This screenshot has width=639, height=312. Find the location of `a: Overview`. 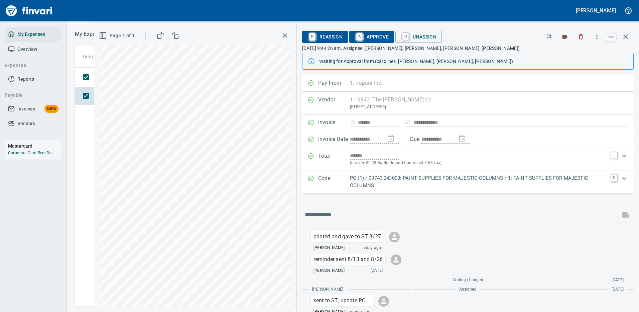

a: Overview is located at coordinates (33, 49).